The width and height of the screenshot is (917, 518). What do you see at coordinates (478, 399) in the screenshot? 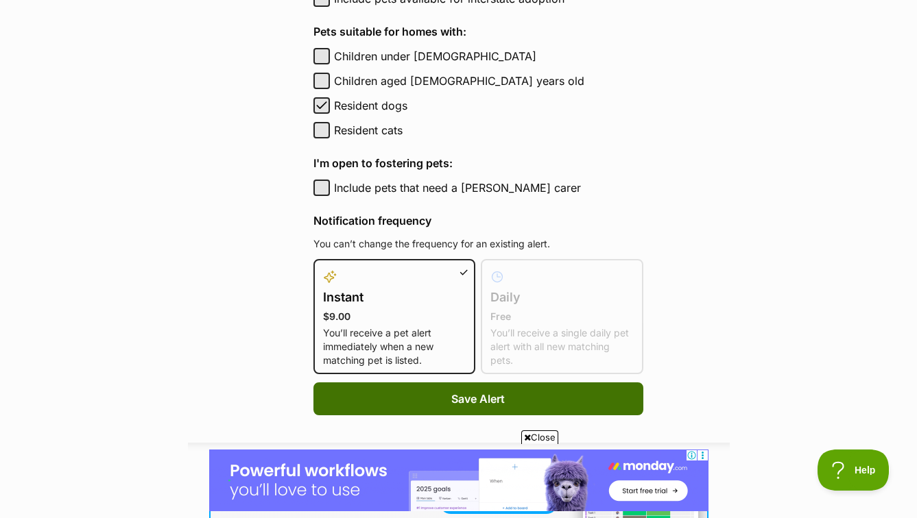
I see `button: Save Alert` at bounding box center [478, 399].